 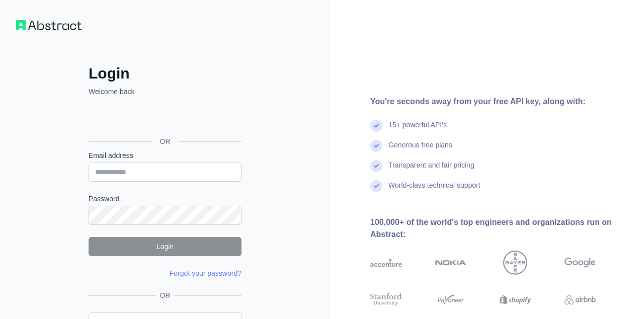 What do you see at coordinates (435, 190) in the screenshot?
I see `div: World-class technical support` at bounding box center [435, 190].